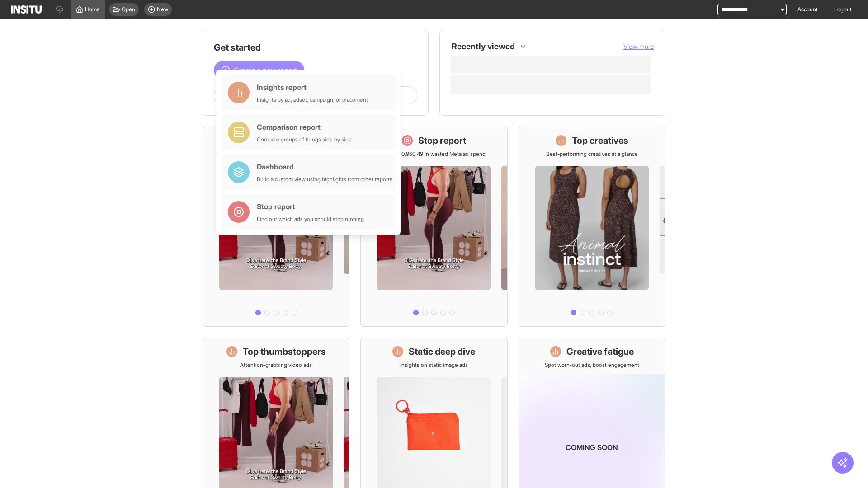  I want to click on h1: Get started, so click(316, 48).